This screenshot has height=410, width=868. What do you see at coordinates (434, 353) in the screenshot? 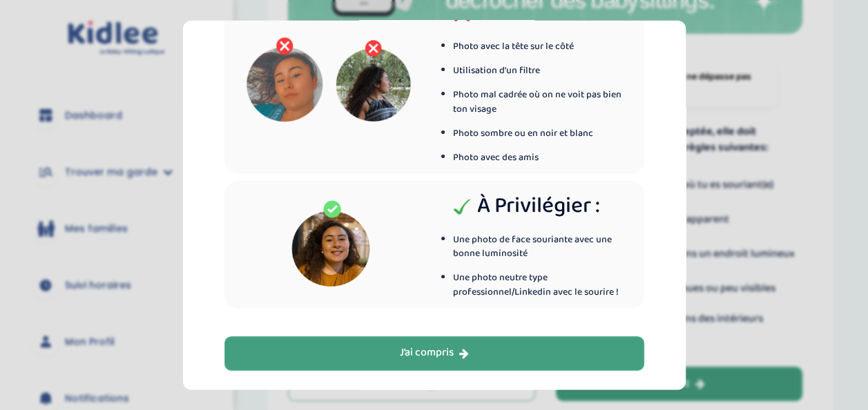
I see `button: J’ai compris` at bounding box center [434, 353].